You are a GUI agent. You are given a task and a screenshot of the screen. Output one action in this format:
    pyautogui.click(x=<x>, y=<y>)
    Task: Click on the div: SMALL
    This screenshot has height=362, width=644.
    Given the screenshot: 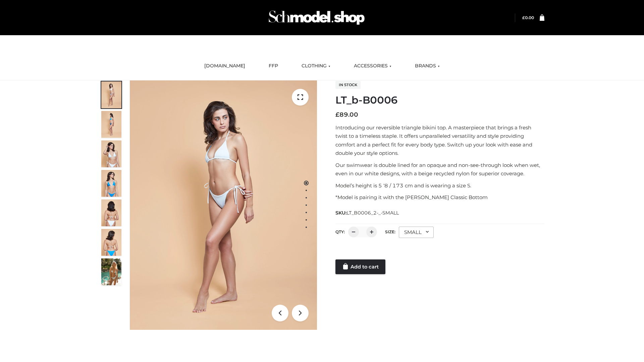 What is the action you would take?
    pyautogui.click(x=416, y=233)
    